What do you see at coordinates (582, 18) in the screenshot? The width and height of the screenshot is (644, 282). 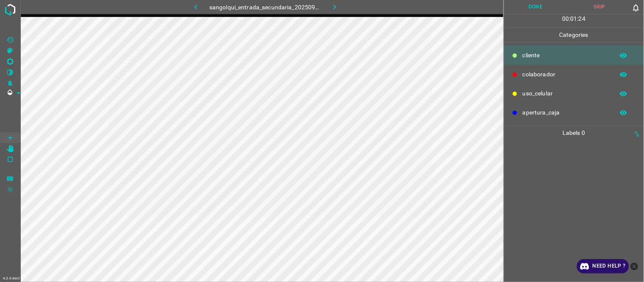 I see `p: 24` at bounding box center [582, 18].